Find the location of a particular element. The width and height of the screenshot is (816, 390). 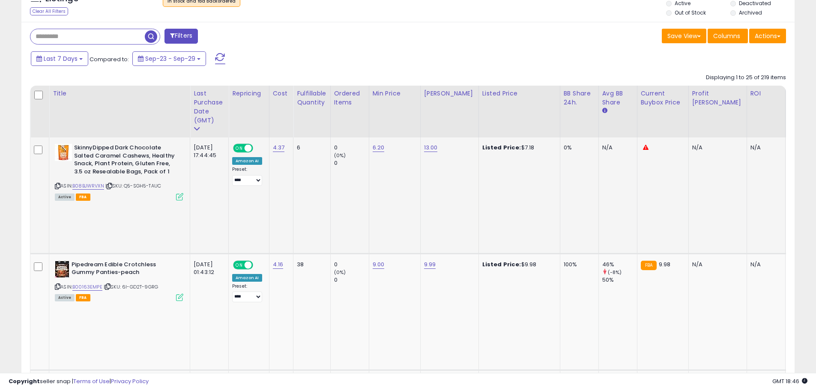

a: Privacy Policy is located at coordinates (130, 381).